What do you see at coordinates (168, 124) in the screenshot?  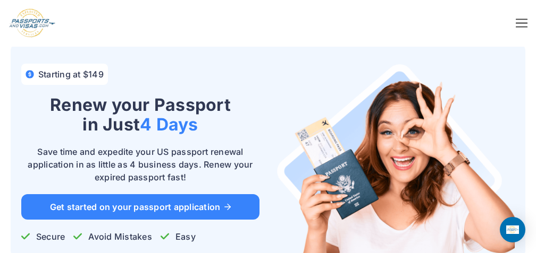 I see `span: 4 Days` at bounding box center [168, 124].